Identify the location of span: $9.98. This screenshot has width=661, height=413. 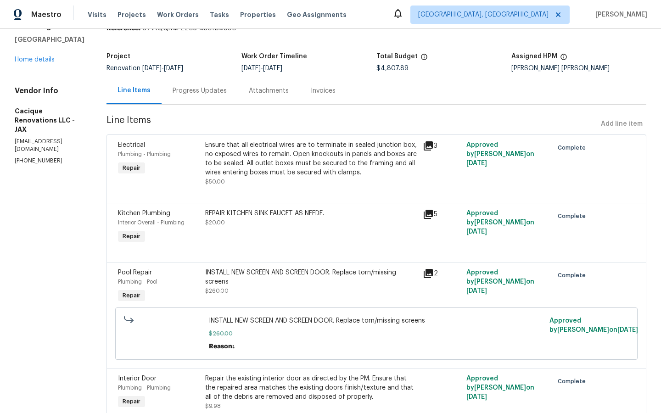
(213, 406).